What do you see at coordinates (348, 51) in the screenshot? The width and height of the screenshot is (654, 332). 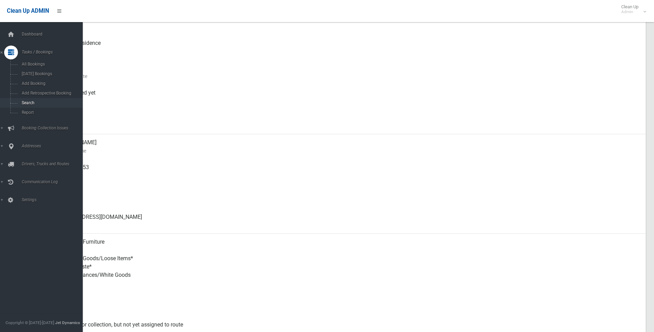 I see `small: Pickup Point` at bounding box center [348, 51].